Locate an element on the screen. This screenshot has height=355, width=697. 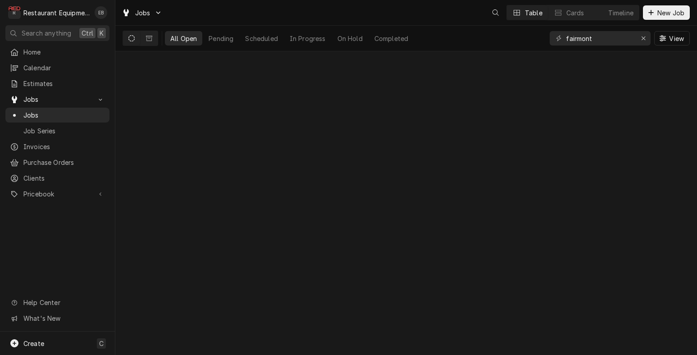
a: Job Series is located at coordinates (57, 131).